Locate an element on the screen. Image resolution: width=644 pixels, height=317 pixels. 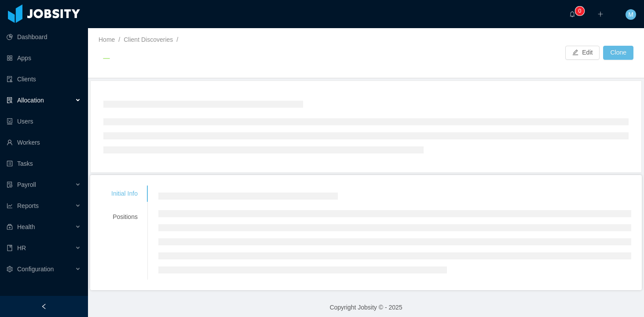
span: Health is located at coordinates (26, 227).